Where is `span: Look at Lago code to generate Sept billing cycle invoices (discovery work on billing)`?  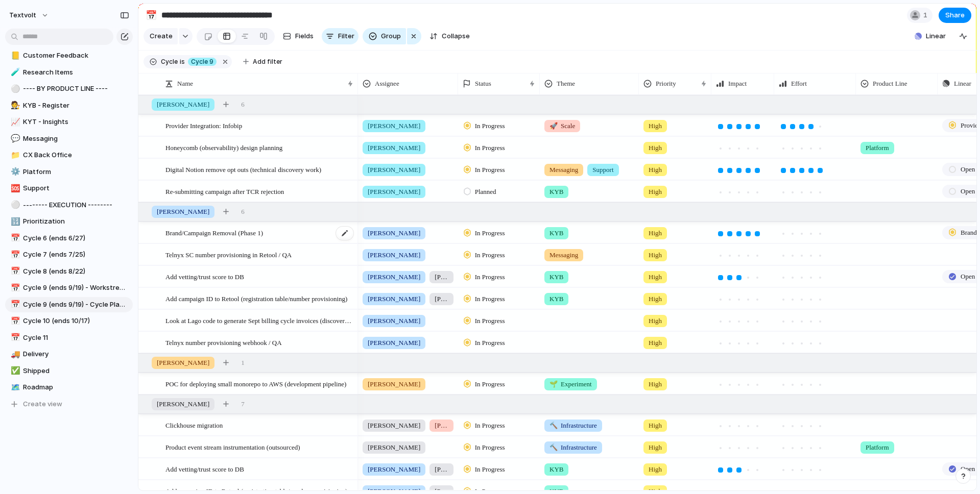
span: Look at Lago code to generate Sept billing cycle invoices (discovery work on billing) is located at coordinates (260, 320).